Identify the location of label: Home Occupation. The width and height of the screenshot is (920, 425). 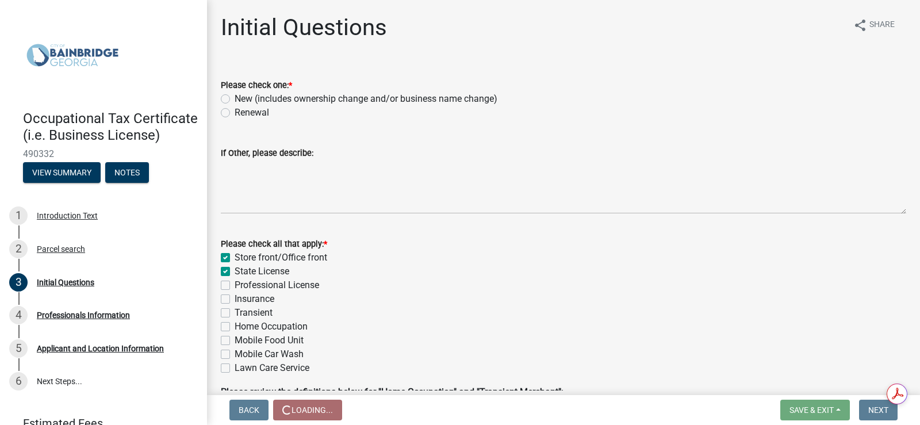
(271, 327).